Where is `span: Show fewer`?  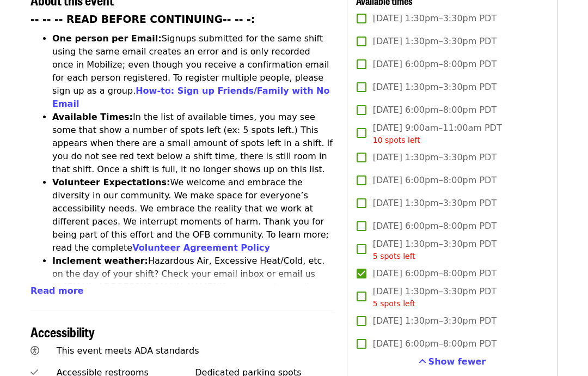
span: Show fewer is located at coordinates (457, 361).